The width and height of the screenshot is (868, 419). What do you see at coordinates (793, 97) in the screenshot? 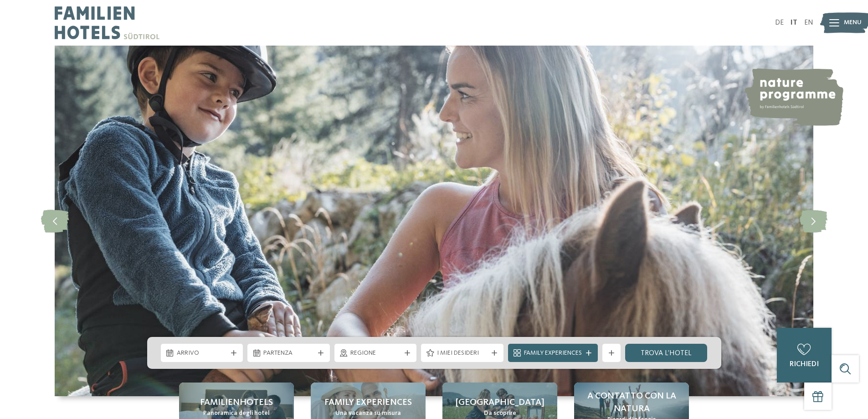
I see `a: nature programme by Familienhotels Südtirol` at bounding box center [793, 97].